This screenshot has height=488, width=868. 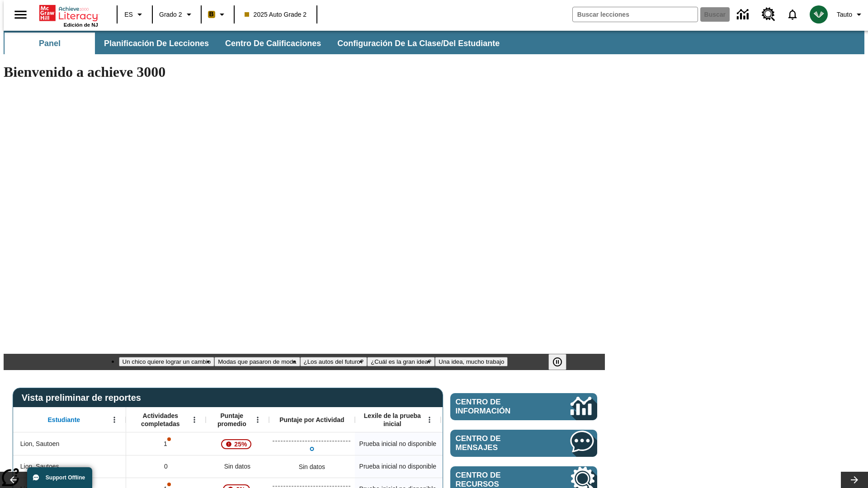 I want to click on span: Planificación de lecciones, so click(x=156, y=43).